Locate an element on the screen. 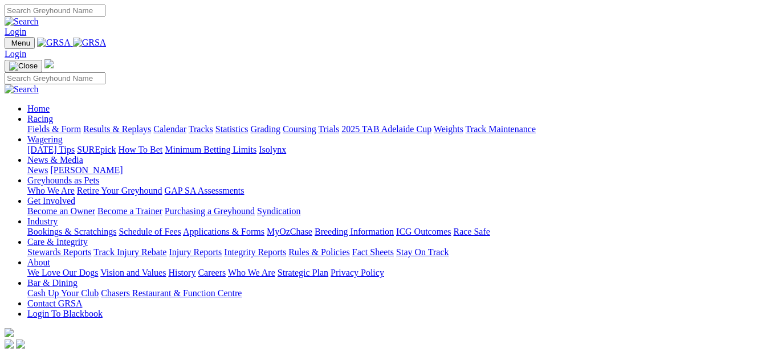 The height and width of the screenshot is (352, 770). a: Breeding Information is located at coordinates (354, 231).